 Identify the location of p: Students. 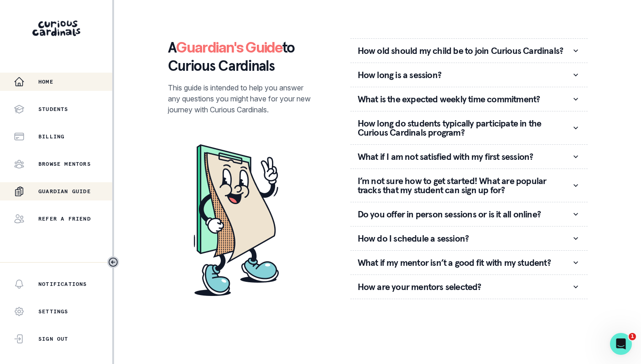
(54, 109).